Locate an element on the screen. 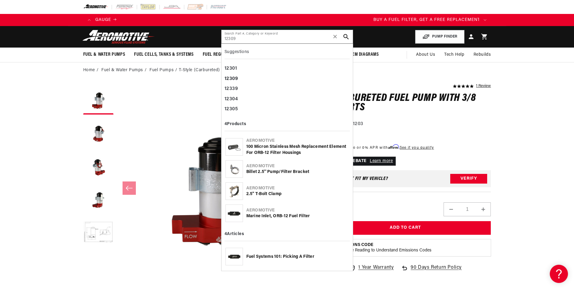 The height and width of the screenshot is (289, 574). summary: Fuel Regulators is located at coordinates (220, 55).